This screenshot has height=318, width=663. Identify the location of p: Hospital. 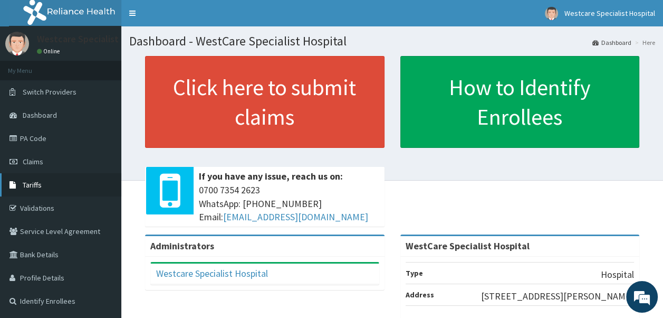
(618, 274).